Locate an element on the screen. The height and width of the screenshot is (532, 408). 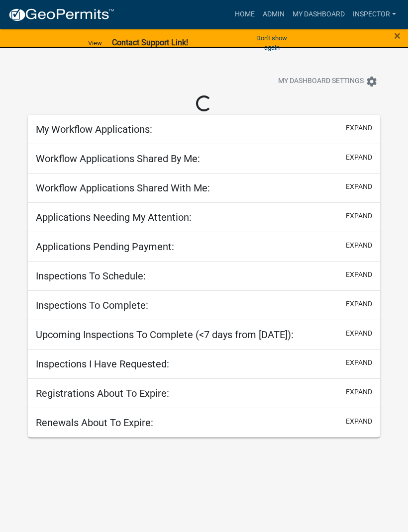
a: Home is located at coordinates (245, 14).